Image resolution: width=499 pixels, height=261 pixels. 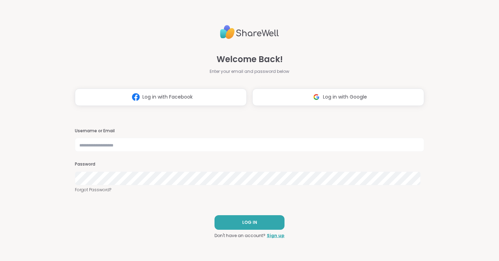 What do you see at coordinates (250, 222) in the screenshot?
I see `button: LOG IN` at bounding box center [250, 222].